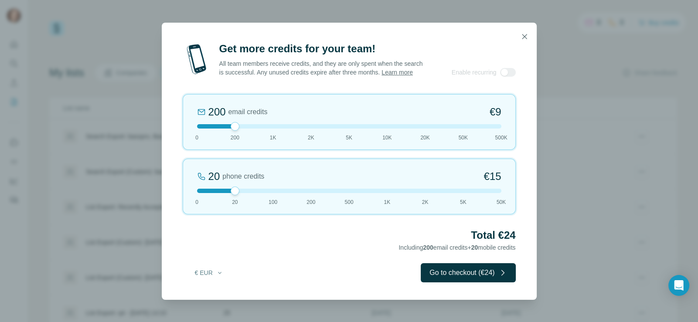 Image resolution: width=698 pixels, height=322 pixels. What do you see at coordinates (501, 138) in the screenshot?
I see `span: 500K` at bounding box center [501, 138].